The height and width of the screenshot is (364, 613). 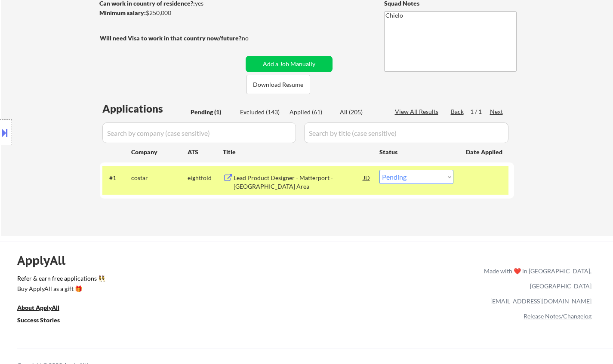 I want to click on div: Title, so click(x=297, y=152).